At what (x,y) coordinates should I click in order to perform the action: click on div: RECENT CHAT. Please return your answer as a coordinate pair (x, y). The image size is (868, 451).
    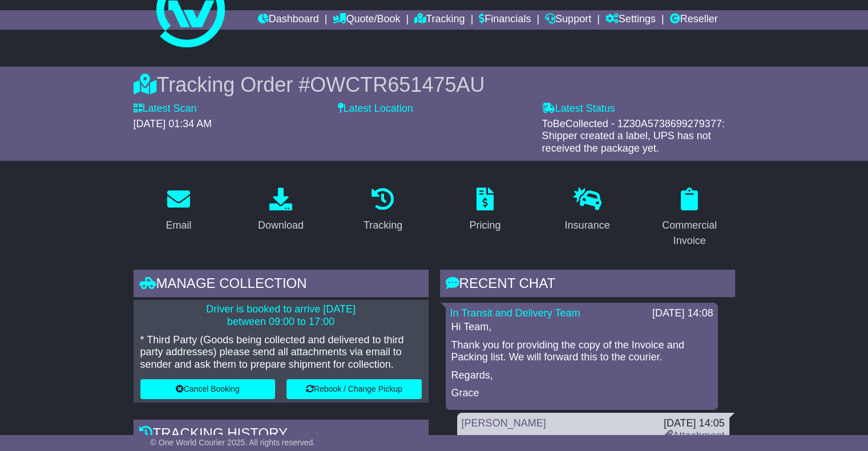
    Looking at the image, I should click on (587, 285).